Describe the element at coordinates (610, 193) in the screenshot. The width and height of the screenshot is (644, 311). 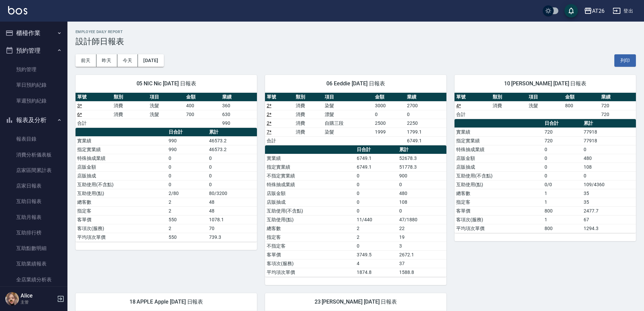
I see `td: 35` at that location.